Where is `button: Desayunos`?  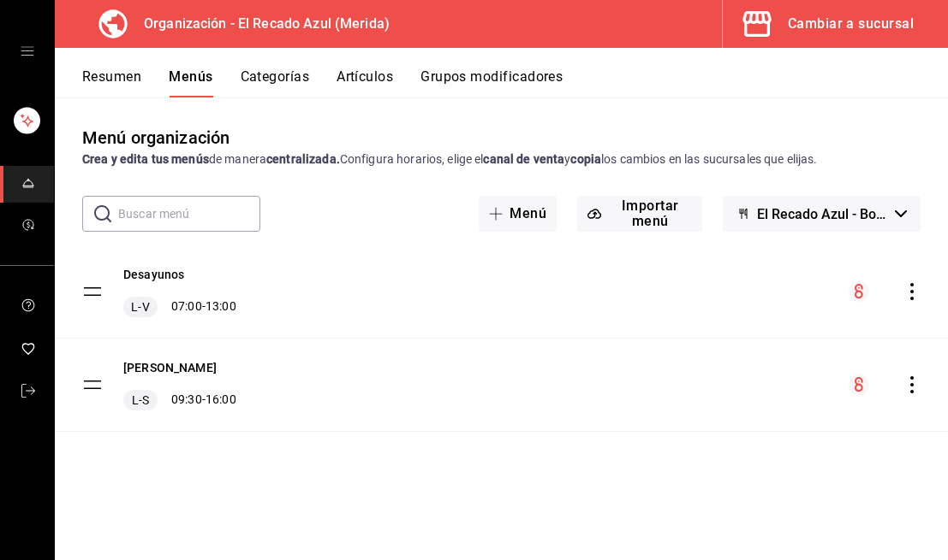
button: Desayunos is located at coordinates (153, 275).